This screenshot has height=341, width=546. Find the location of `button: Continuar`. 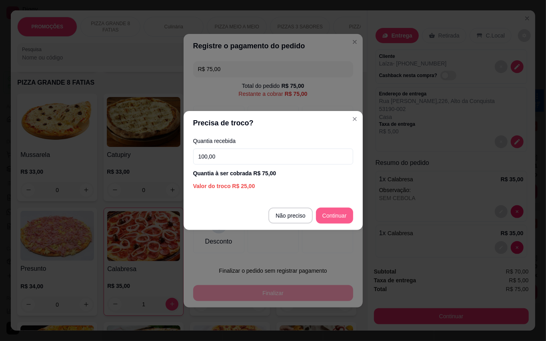

button: Continuar is located at coordinates (334, 216).